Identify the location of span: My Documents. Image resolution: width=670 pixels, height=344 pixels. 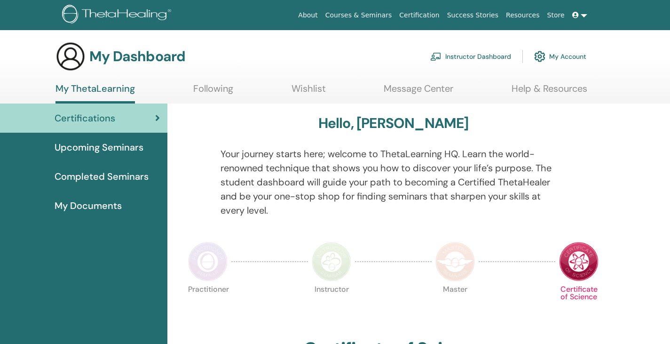
(88, 206).